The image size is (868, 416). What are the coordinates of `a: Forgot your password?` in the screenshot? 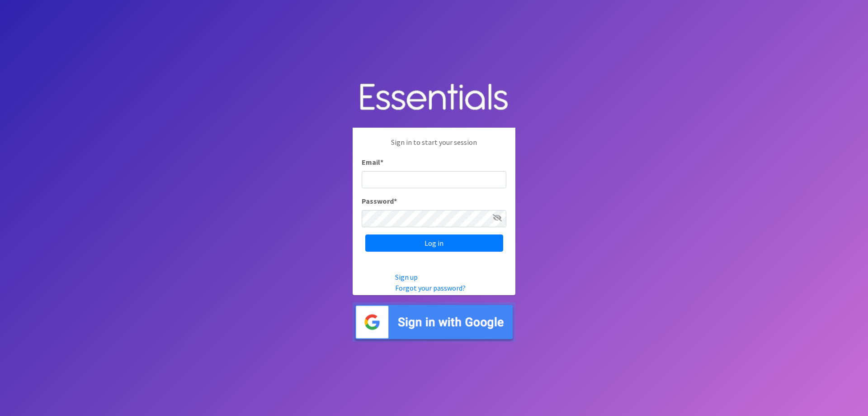 It's located at (430, 288).